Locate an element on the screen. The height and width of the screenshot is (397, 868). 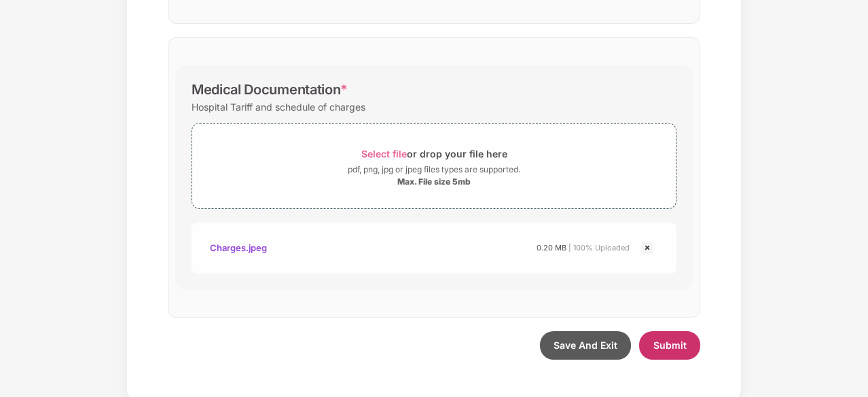
span: Save And Exit is located at coordinates (585, 345).